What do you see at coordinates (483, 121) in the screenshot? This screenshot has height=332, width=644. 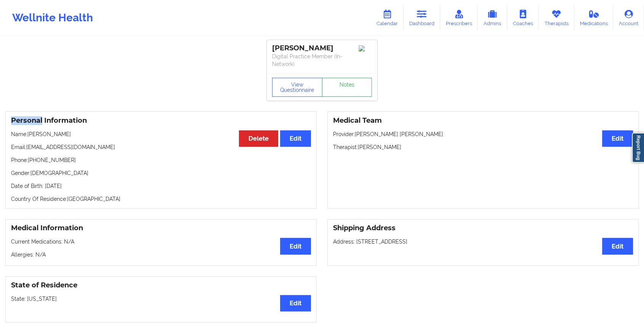 I see `h3: Medical Team` at bounding box center [483, 121].